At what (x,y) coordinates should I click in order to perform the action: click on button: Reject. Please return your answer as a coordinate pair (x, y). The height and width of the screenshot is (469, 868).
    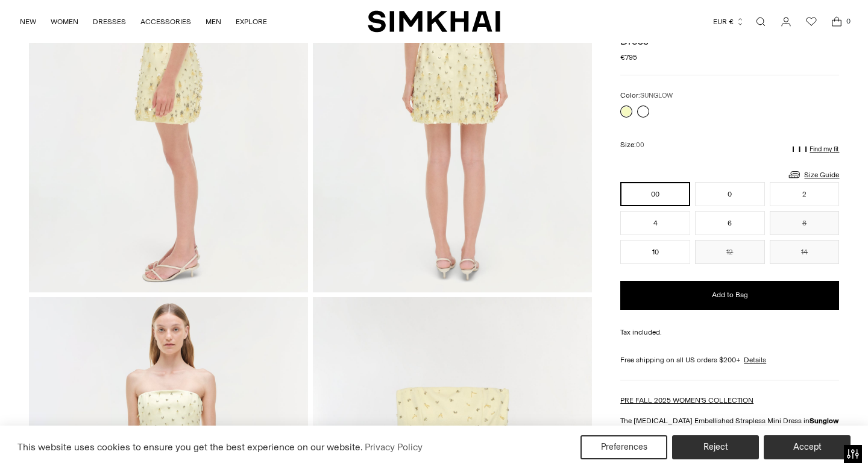
    Looking at the image, I should click on (716, 447).